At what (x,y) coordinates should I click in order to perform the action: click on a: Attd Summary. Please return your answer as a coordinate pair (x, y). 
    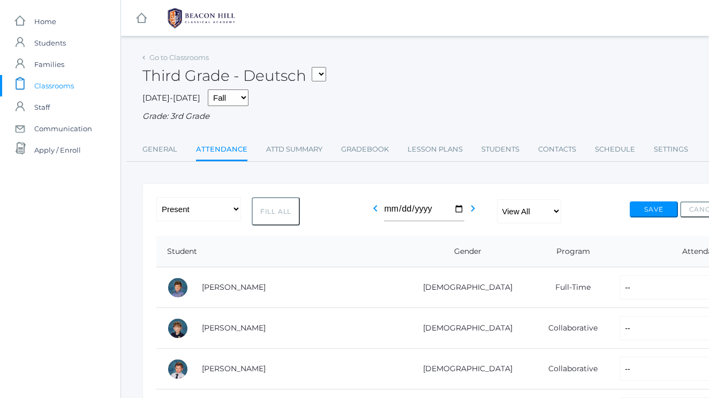
    Looking at the image, I should click on (294, 150).